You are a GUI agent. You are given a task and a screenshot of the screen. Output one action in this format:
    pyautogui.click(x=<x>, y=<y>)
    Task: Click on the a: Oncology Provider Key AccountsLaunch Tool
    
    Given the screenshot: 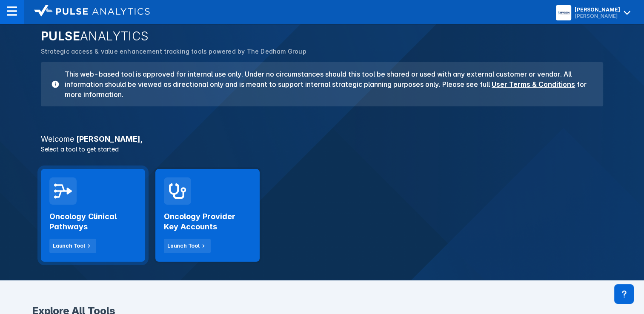 What is the action you would take?
    pyautogui.click(x=207, y=215)
    